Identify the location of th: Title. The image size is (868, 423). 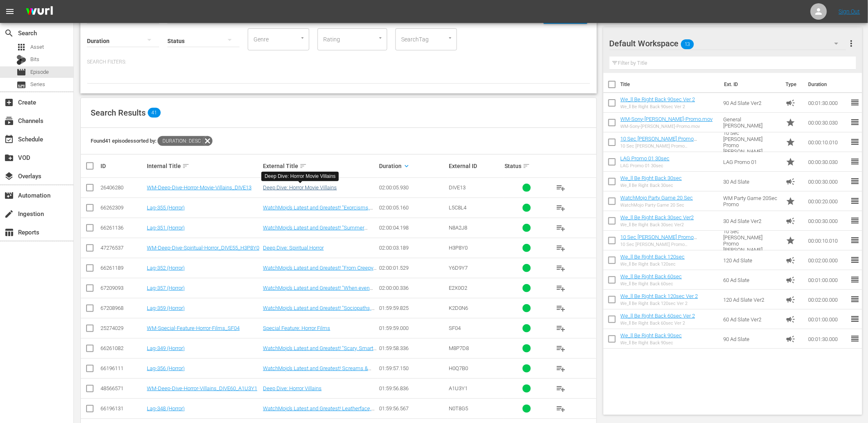
(670, 85).